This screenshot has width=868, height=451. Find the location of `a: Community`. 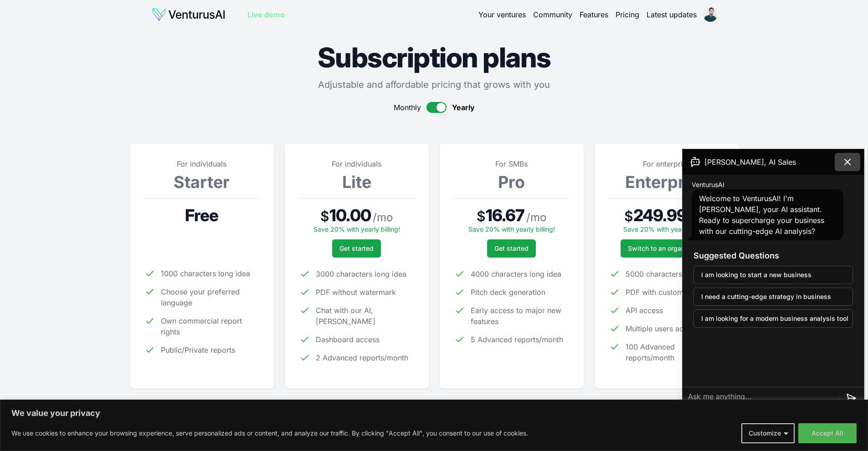

a: Community is located at coordinates (553, 15).